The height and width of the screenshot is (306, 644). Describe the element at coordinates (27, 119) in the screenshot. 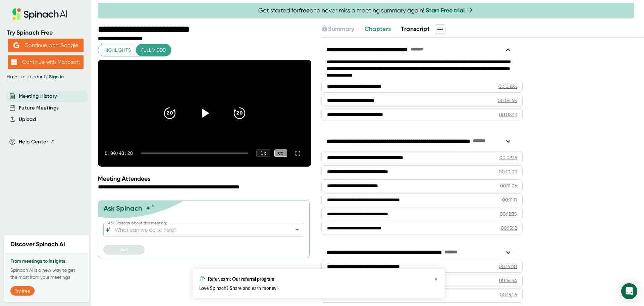

I see `button: Upload` at that location.